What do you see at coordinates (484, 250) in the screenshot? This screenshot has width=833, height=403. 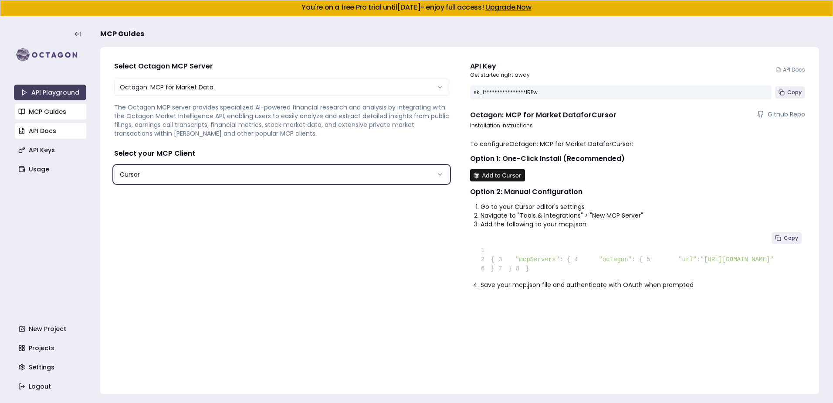 I see `span: 1` at bounding box center [484, 250].